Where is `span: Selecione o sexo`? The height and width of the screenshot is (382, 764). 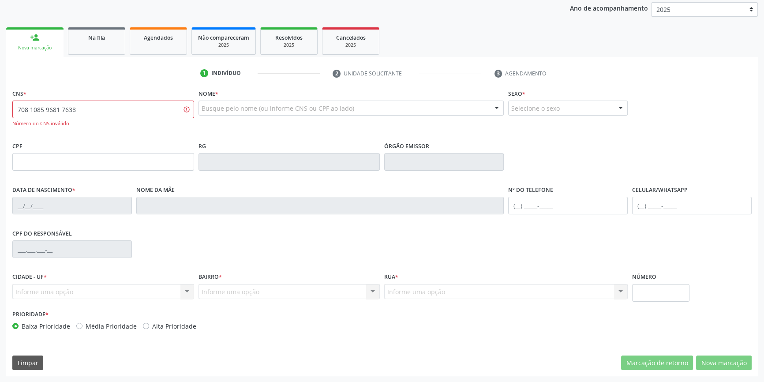 span: Selecione o sexo is located at coordinates (536, 108).